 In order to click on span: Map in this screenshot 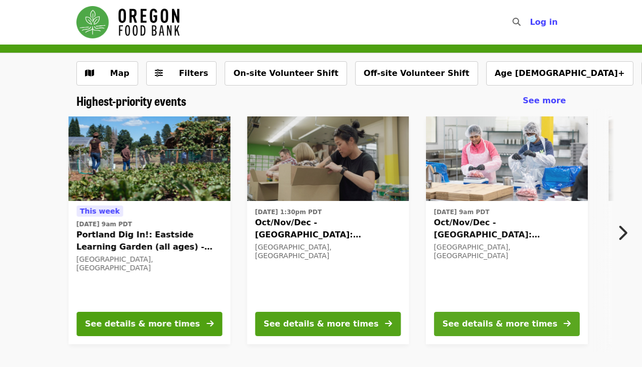, I will do `click(120, 73)`.